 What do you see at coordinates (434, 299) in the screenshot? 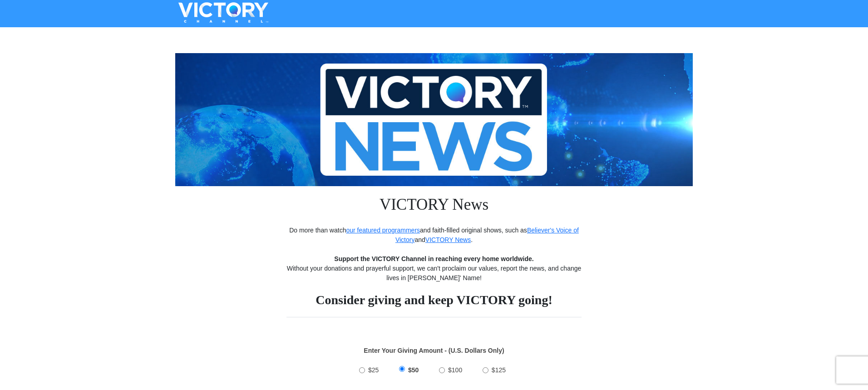
I see `strong: Consider giving and keep VICTORY going!` at bounding box center [434, 299].